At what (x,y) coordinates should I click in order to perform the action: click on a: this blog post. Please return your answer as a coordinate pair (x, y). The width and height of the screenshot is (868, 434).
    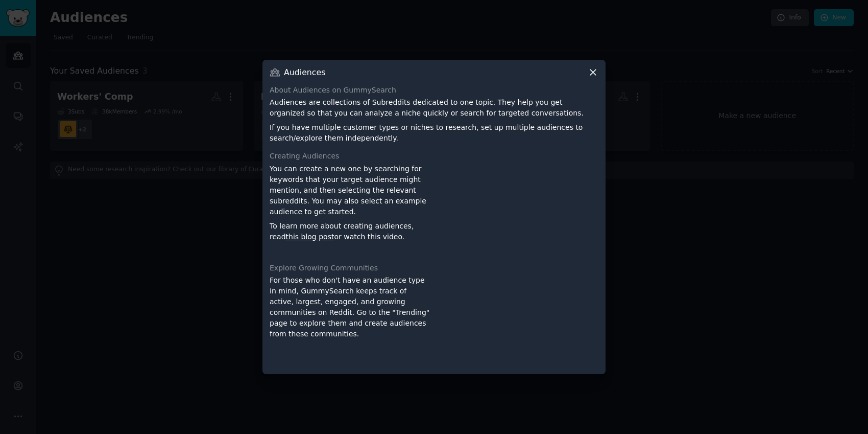
    Looking at the image, I should click on (310, 237).